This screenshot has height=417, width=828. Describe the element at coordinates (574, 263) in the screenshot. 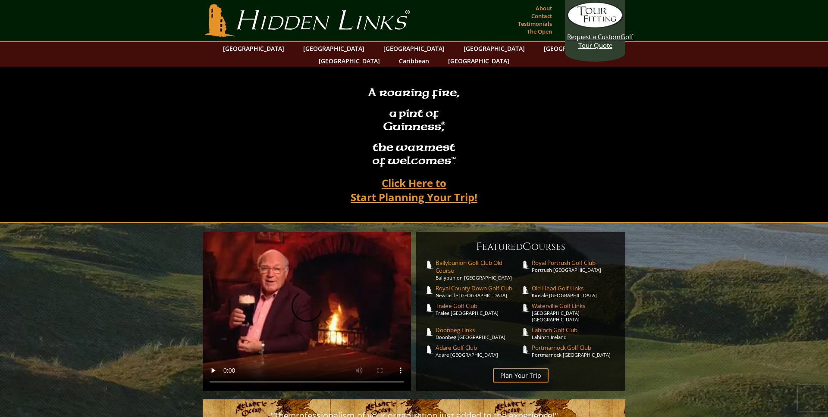

I see `span: Royal Portrush Golf Club` at that location.